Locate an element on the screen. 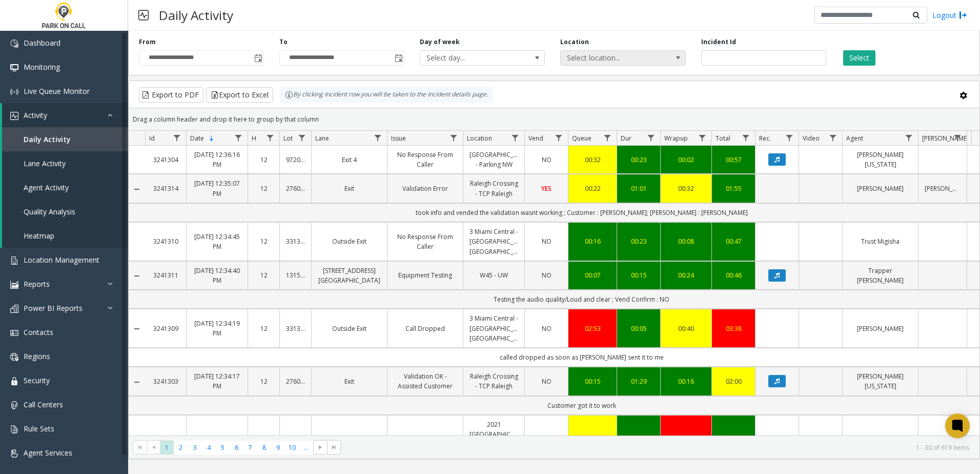  a: Call Dropped is located at coordinates (425, 329).